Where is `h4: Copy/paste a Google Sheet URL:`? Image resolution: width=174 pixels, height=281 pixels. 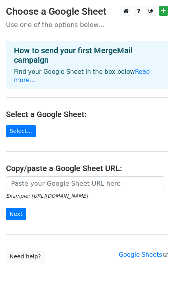 h4: Copy/paste a Google Sheet URL: is located at coordinates (87, 169).